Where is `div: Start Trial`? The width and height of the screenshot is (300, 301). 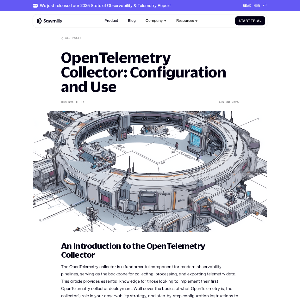 div: Start Trial is located at coordinates (250, 21).